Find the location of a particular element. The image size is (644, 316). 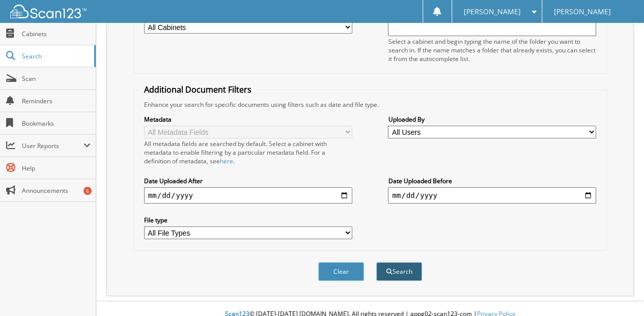

div: Chat Widget is located at coordinates (619, 291).